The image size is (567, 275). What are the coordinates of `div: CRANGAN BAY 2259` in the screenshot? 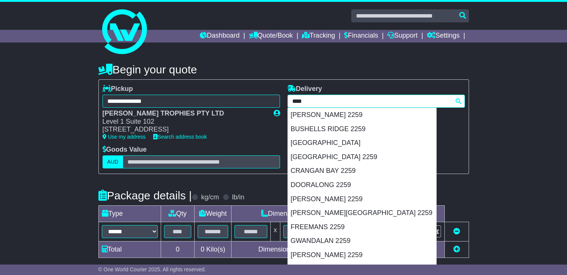 It's located at (362, 171).